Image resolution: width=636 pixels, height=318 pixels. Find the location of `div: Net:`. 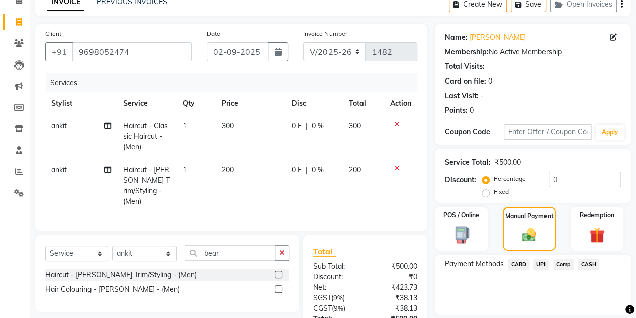

div: Net: is located at coordinates (336, 287).